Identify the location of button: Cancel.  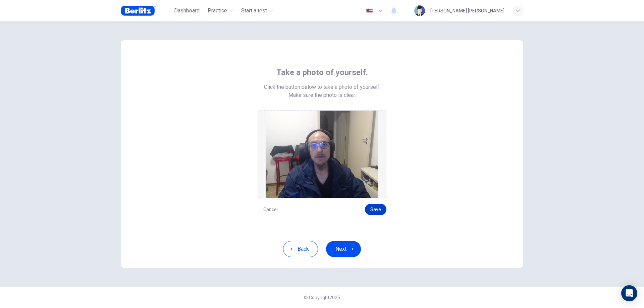
(270, 210).